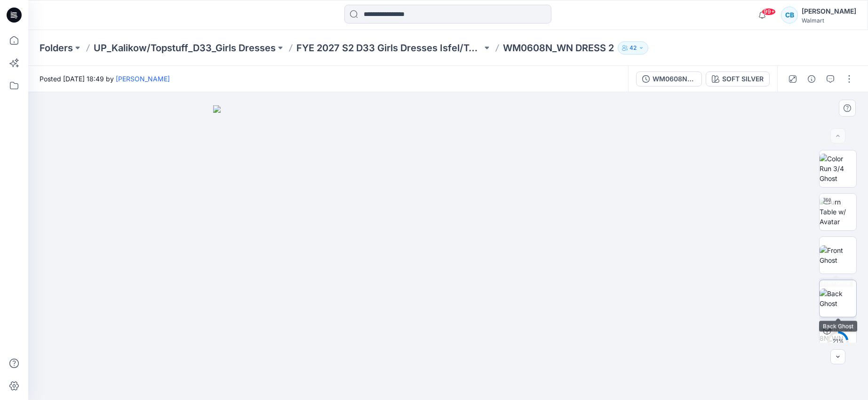 The width and height of the screenshot is (868, 400). Describe the element at coordinates (632, 48) in the screenshot. I see `p: 42` at that location.